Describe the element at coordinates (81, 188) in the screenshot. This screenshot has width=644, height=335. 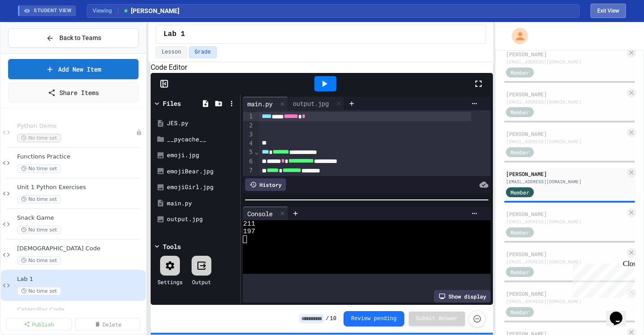
I see `span: Unit 1 Python Exercises` at that location.